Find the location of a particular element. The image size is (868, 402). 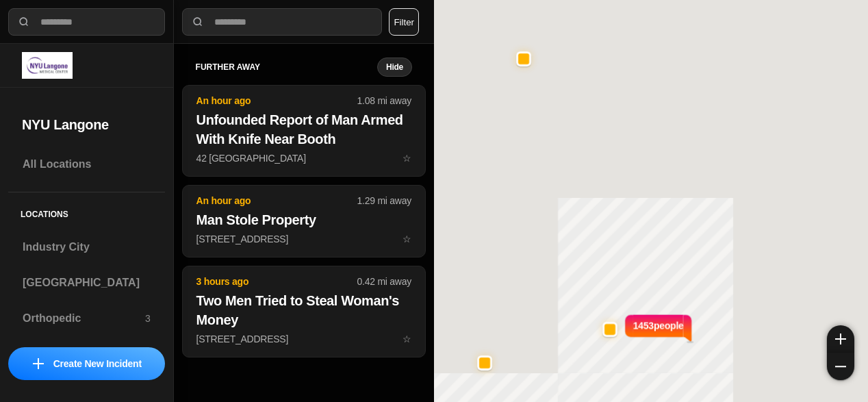

p: Create New Incident is located at coordinates (97, 364).